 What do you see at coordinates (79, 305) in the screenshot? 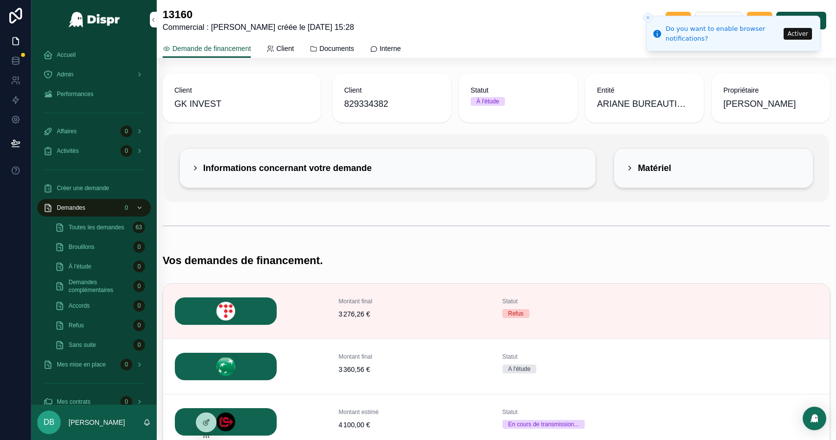
I see `span: Accords` at bounding box center [79, 305].